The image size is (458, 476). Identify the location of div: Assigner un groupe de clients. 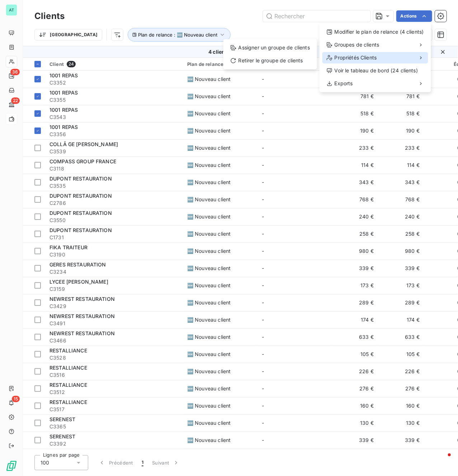
(270, 48).